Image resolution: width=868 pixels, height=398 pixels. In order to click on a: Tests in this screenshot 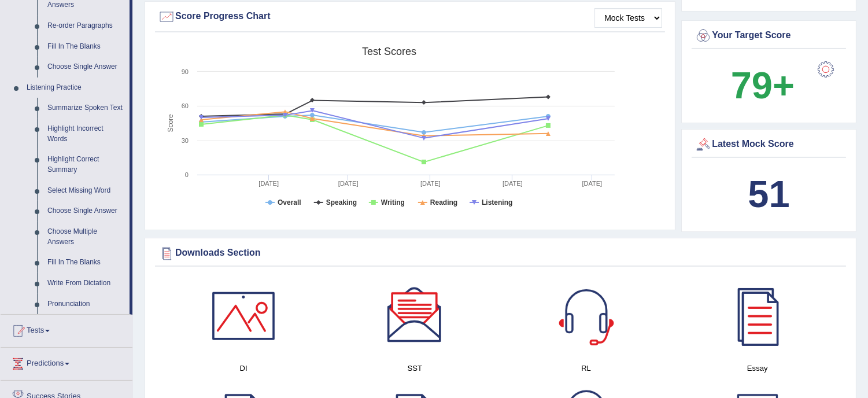, I will do `click(66, 329)`.